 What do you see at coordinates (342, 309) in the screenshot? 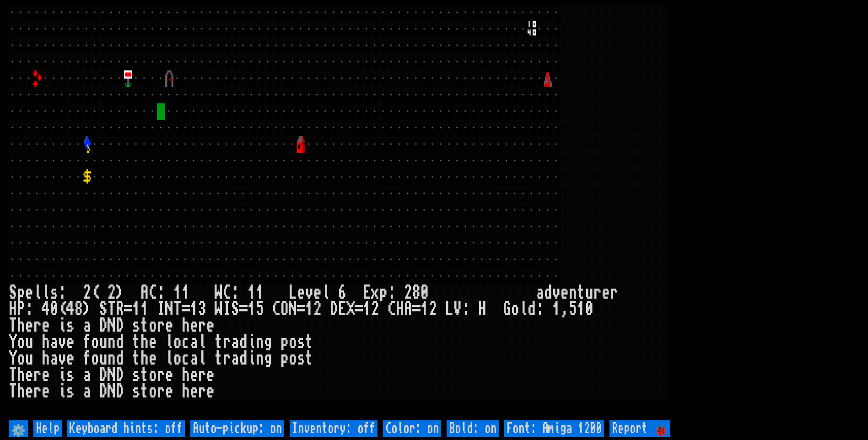
I see `div: E` at bounding box center [342, 309].